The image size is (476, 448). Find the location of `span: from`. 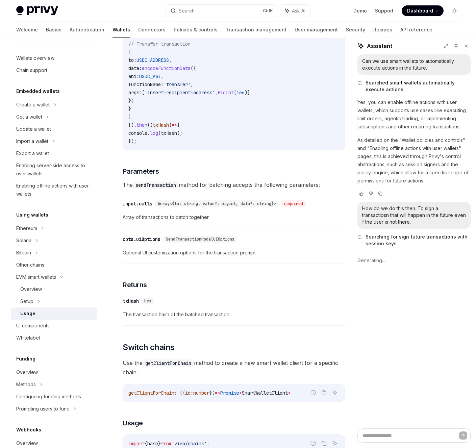

span: from is located at coordinates (166, 443).